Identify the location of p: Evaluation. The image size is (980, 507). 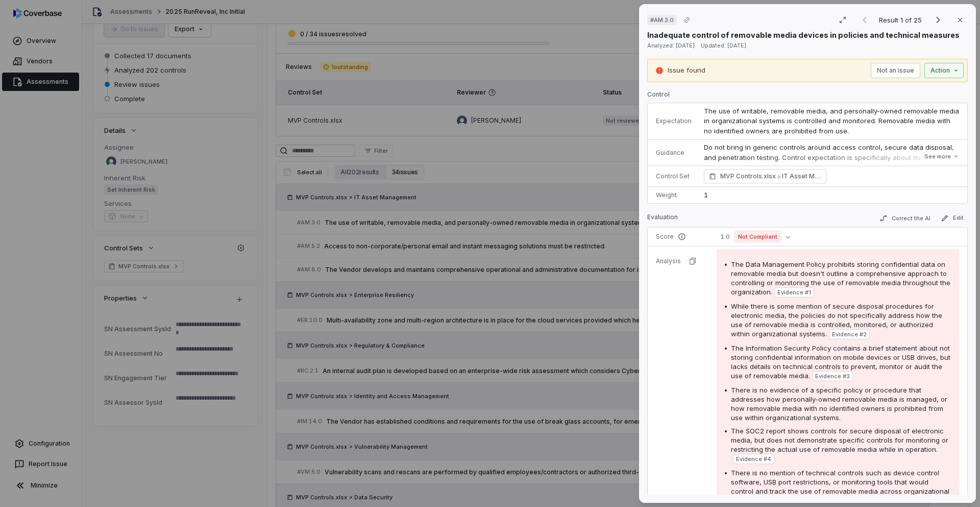
(663, 219).